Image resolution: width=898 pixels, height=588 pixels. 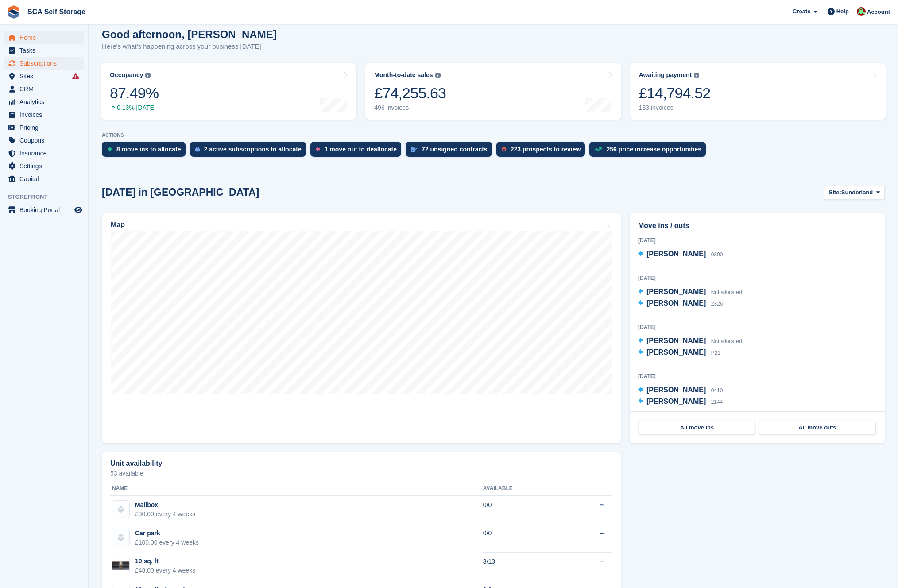 What do you see at coordinates (675, 93) in the screenshot?
I see `div: £14,794.52` at bounding box center [675, 93].